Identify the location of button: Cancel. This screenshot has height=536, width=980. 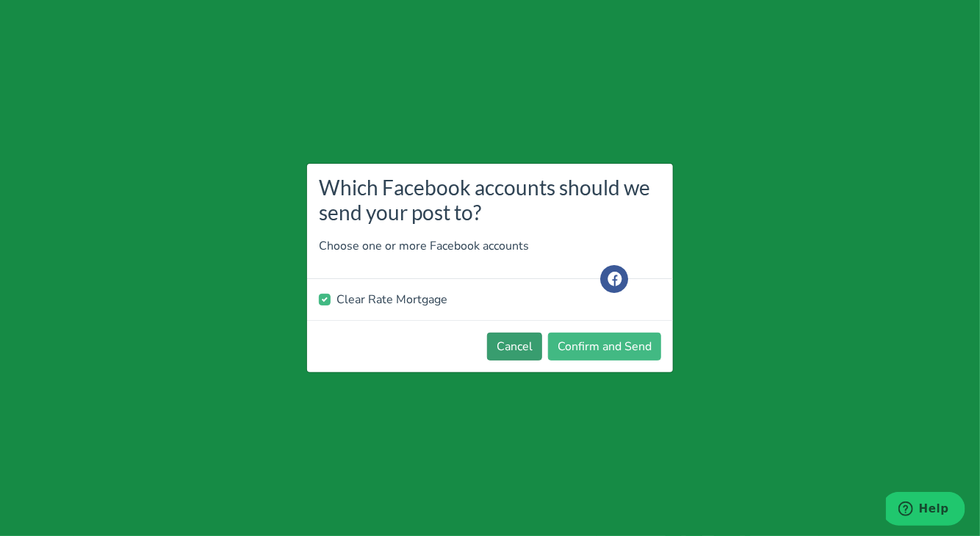
(514, 347).